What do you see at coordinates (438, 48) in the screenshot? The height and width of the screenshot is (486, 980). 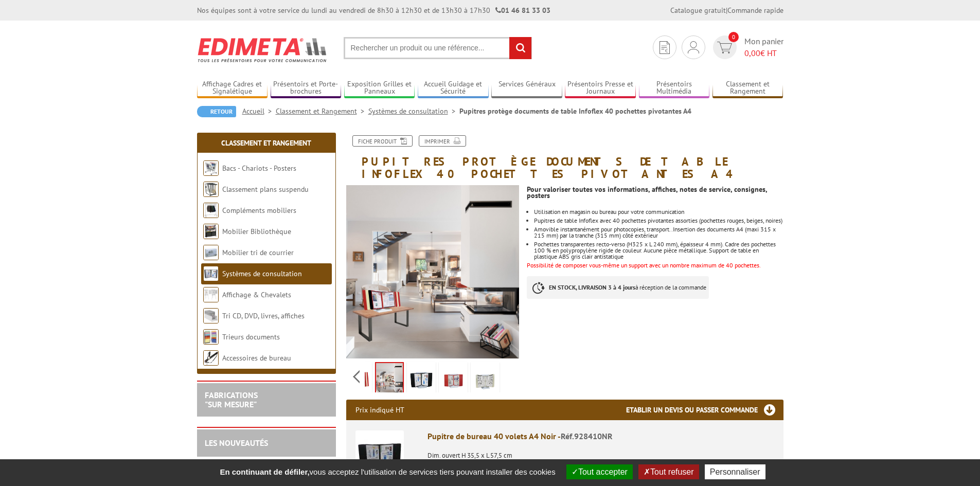 I see `input: Rechercher un produit ou une référence...` at bounding box center [438, 48].